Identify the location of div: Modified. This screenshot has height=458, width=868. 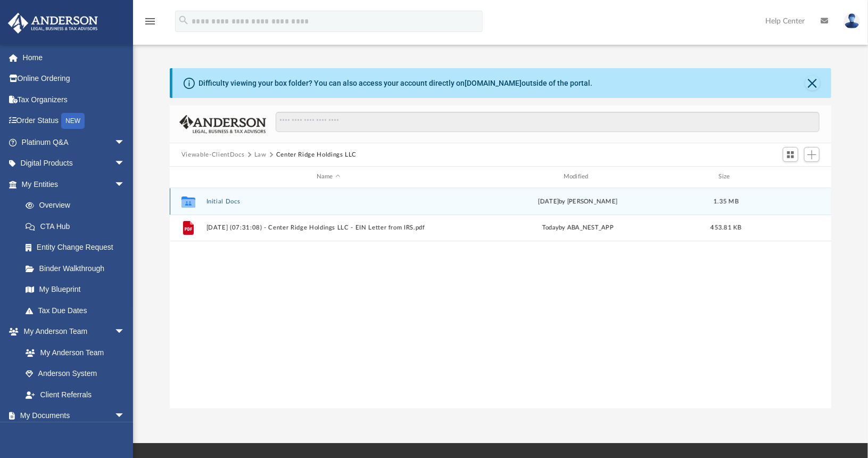
(578, 177).